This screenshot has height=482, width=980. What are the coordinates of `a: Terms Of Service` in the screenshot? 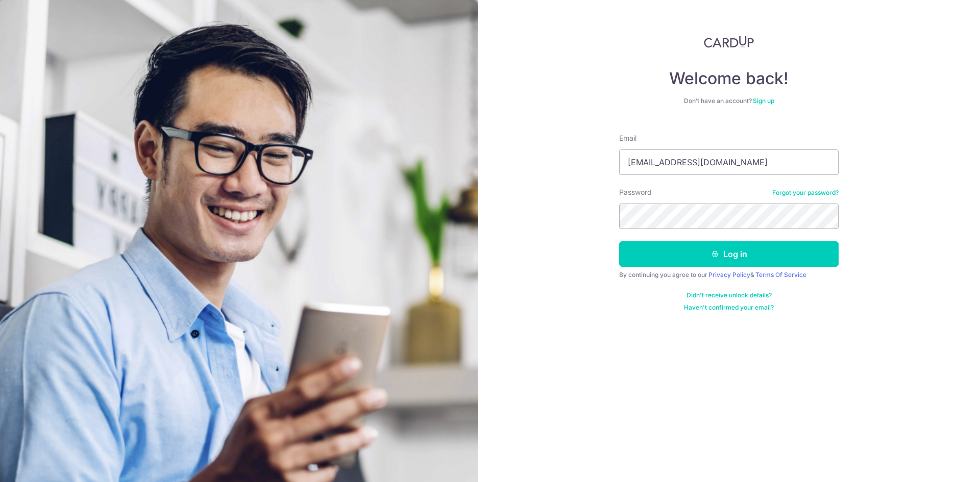 It's located at (781, 274).